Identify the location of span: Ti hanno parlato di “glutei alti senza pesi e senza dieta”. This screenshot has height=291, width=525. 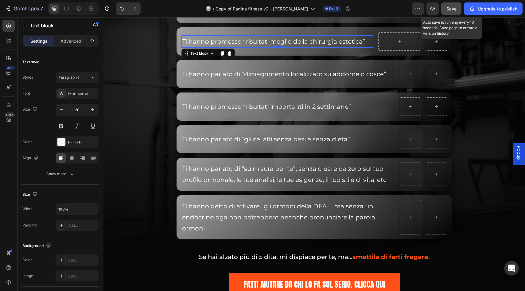
(163, 122).